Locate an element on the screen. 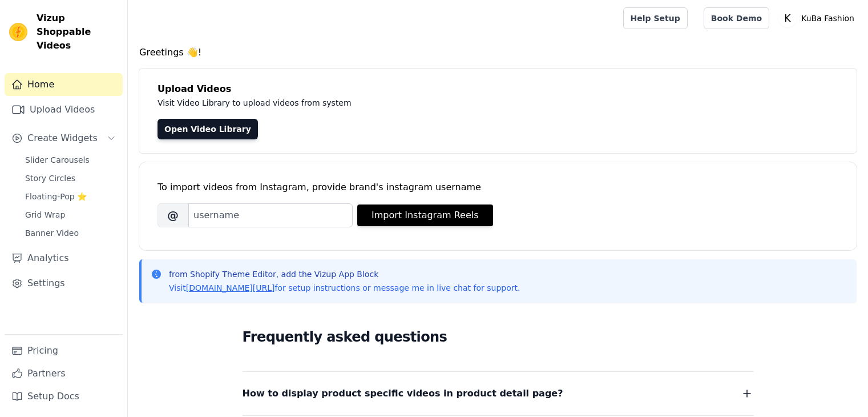  p: KuBa Fashion is located at coordinates (828, 18).